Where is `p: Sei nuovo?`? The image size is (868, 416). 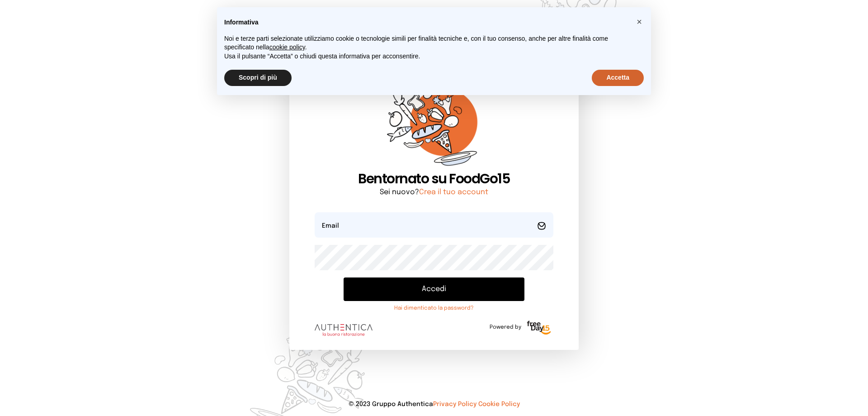
p: Sei nuovo? is located at coordinates (434, 192).